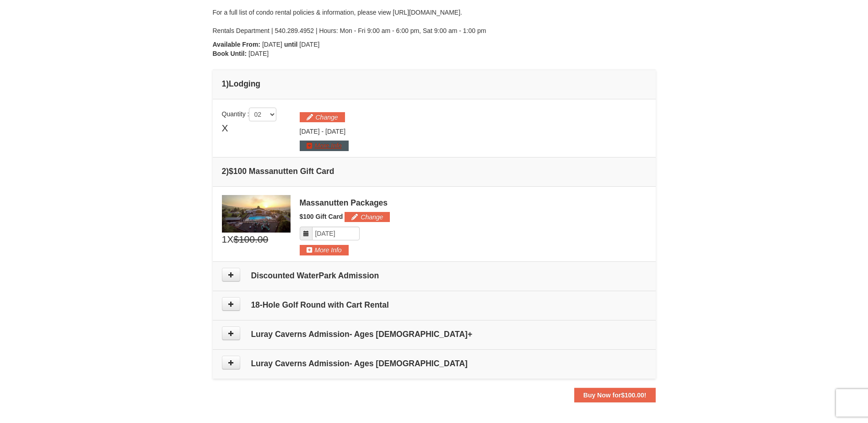 This screenshot has width=868, height=423. What do you see at coordinates (257, 214) in the screenshot?
I see `img: 6619879-1.jpg` at bounding box center [257, 214].